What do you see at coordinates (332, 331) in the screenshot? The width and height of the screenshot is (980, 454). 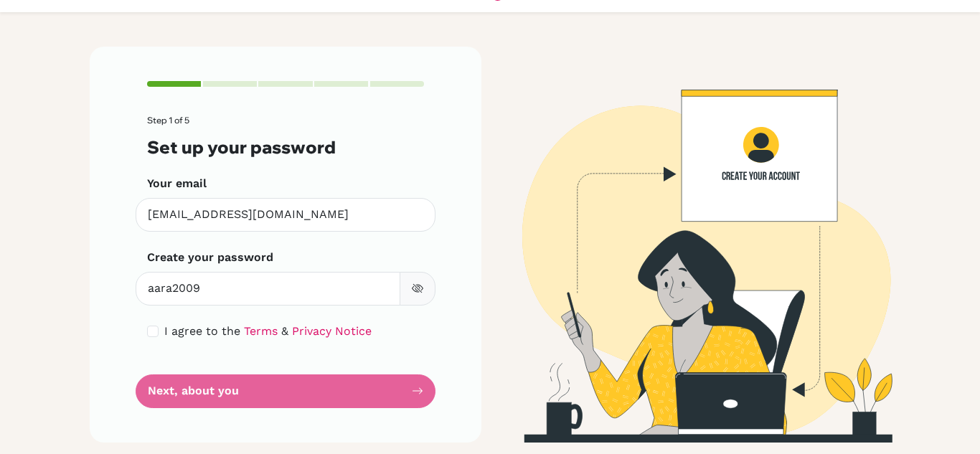 I see `a: Privacy Notice` at bounding box center [332, 331].